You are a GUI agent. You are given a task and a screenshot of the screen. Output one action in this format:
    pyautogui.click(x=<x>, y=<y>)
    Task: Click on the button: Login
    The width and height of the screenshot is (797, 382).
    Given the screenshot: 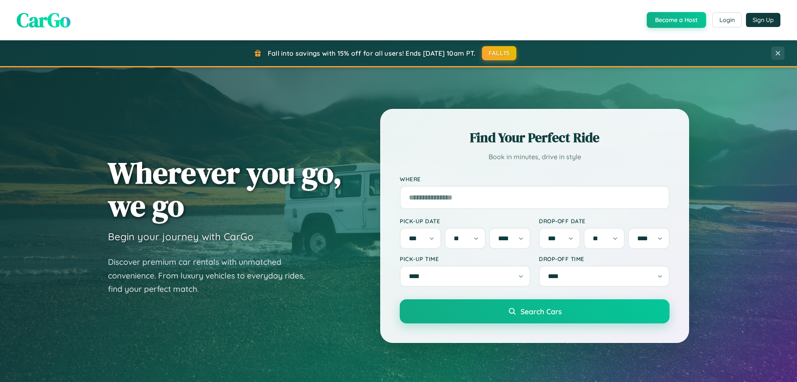 What is the action you would take?
    pyautogui.click(x=727, y=20)
    